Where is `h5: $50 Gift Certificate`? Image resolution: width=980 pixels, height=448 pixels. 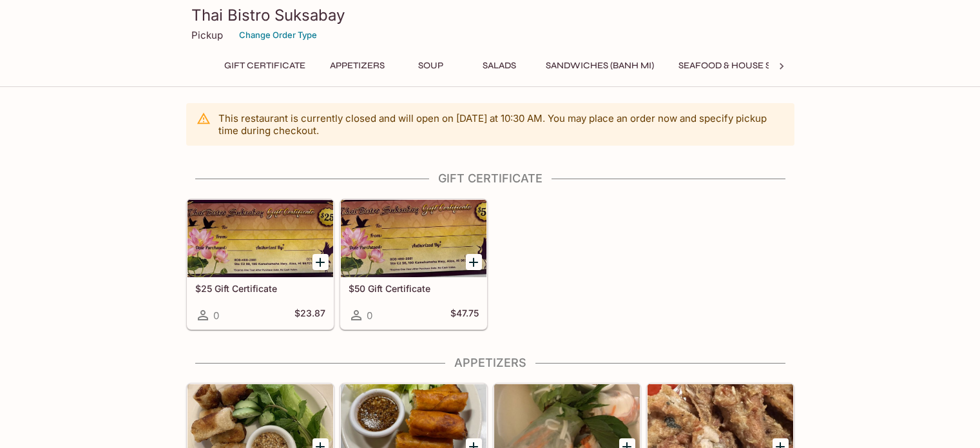 h5: $50 Gift Certificate is located at coordinates (414, 288).